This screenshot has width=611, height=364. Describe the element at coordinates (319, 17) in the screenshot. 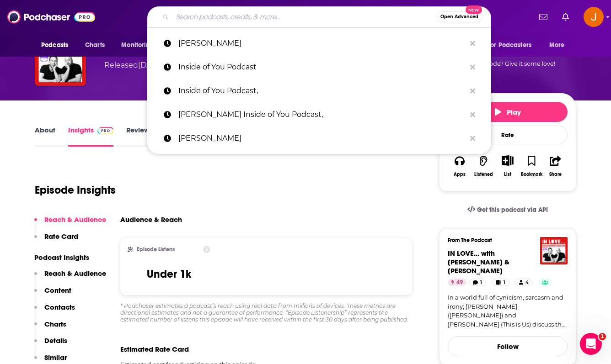

I see `div: Search podcasts, credits, & more...` at that location.